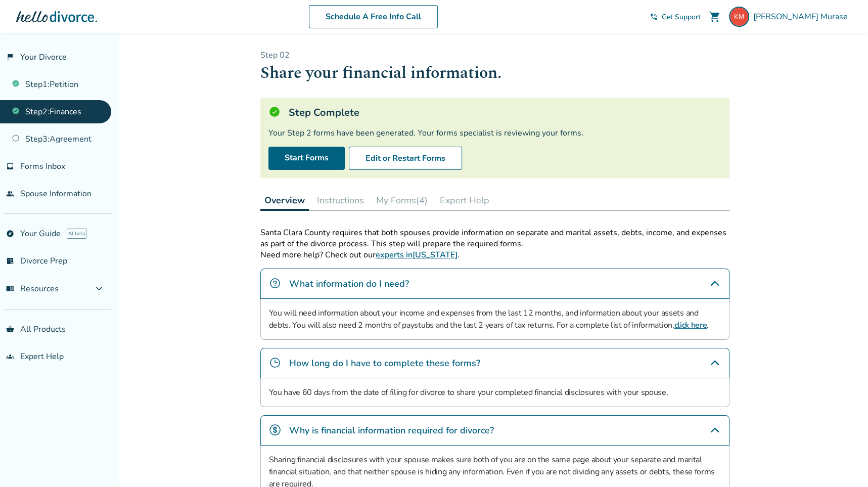  I want to click on span: list_alt_check, so click(10, 261).